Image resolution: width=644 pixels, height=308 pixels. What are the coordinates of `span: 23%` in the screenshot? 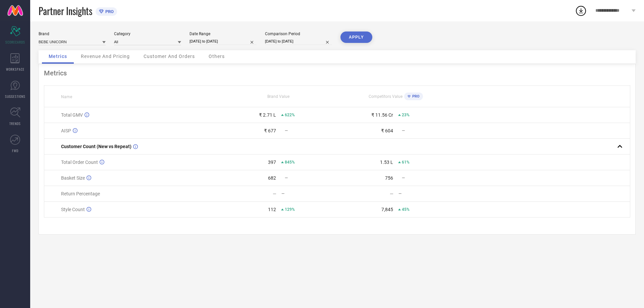 It's located at (406, 115).